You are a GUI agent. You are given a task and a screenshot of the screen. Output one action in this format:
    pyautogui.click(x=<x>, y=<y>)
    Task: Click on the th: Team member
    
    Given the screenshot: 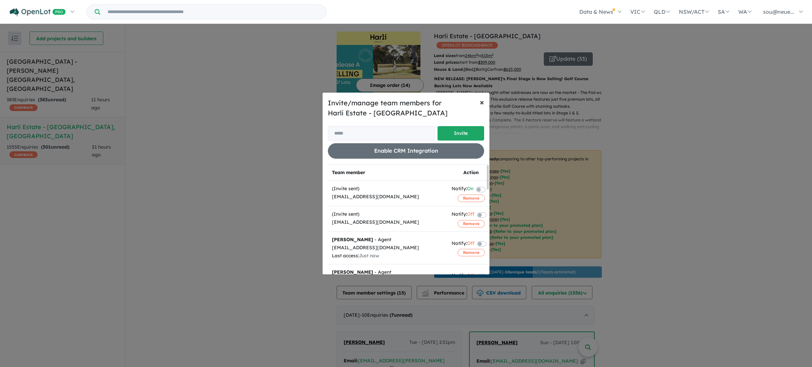 What is the action you would take?
    pyautogui.click(x=388, y=172)
    